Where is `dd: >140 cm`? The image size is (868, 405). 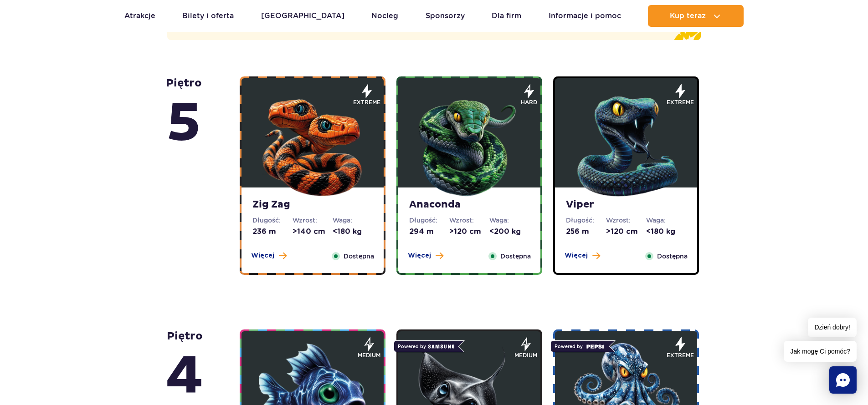
dd: >140 cm is located at coordinates (312, 232).